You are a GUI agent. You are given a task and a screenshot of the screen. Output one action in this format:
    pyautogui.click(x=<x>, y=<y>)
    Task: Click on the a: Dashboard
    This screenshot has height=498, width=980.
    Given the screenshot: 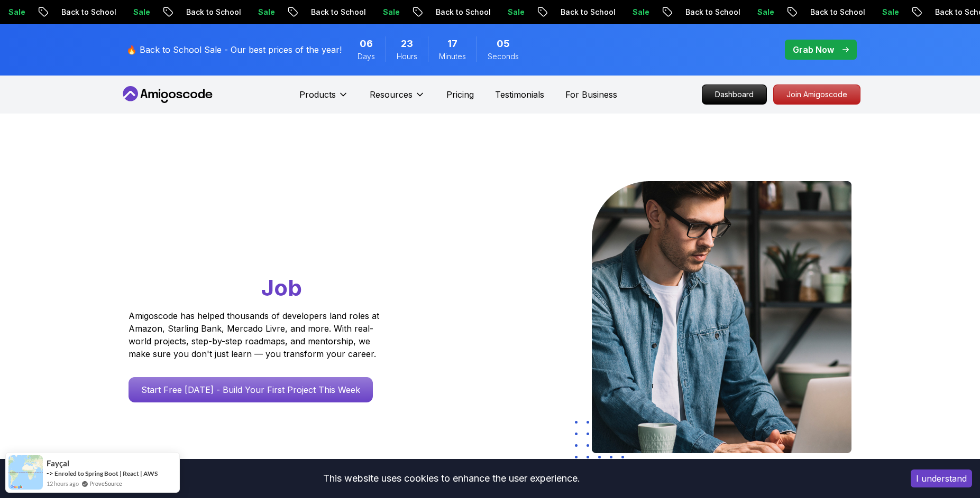 What is the action you would take?
    pyautogui.click(x=734, y=95)
    